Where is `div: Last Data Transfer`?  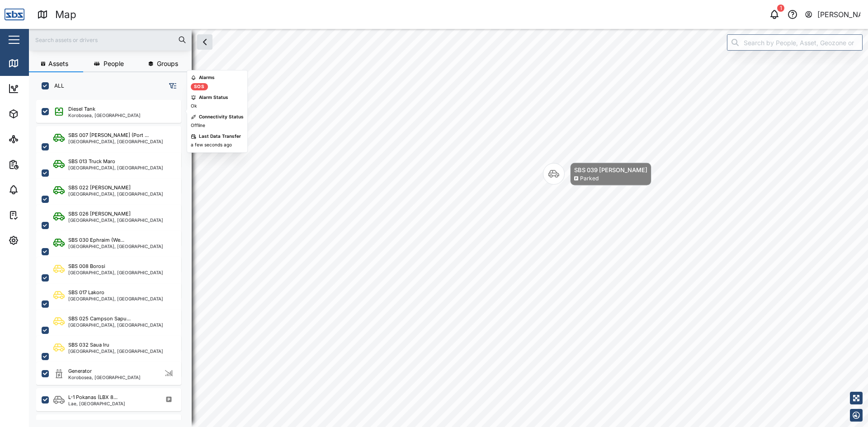
div: Last Data Transfer is located at coordinates (219, 136).